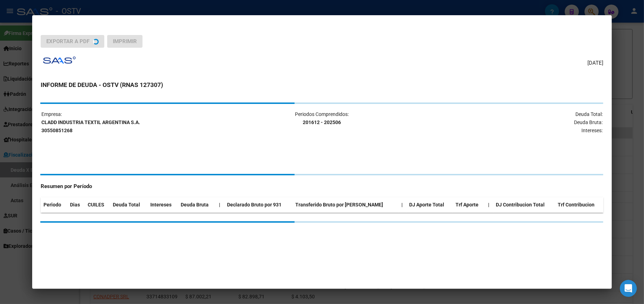 This screenshot has width=644, height=304. I want to click on th: Periodo, so click(54, 205).